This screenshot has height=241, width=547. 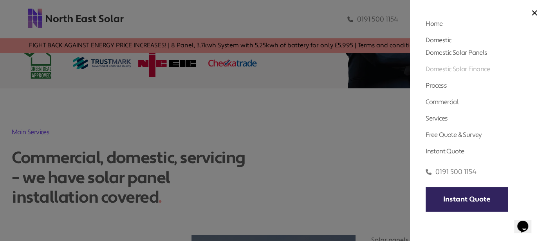 What do you see at coordinates (535, 13) in the screenshot?
I see `img: close icon` at bounding box center [535, 13].